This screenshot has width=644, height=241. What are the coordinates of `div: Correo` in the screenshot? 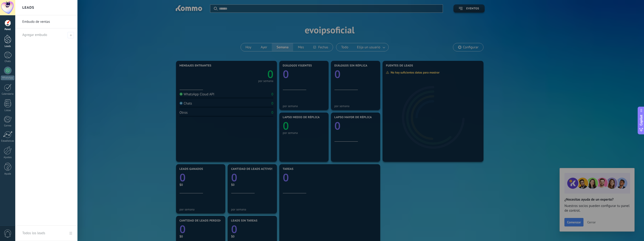 It's located at (8, 126).